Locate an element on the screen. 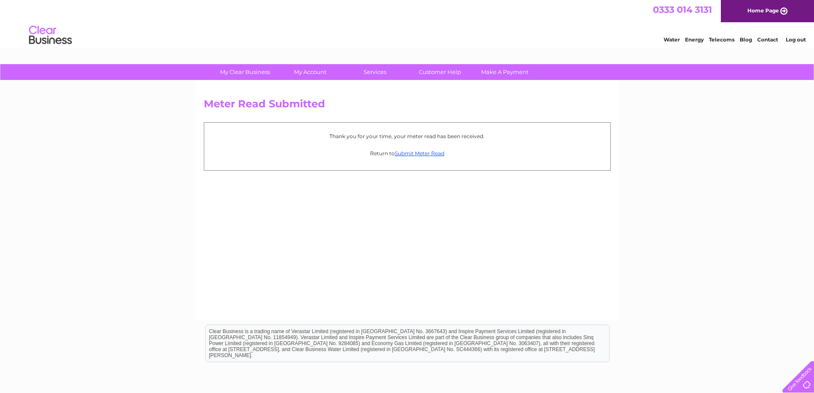 The height and width of the screenshot is (393, 814). a: My Account is located at coordinates (310, 72).